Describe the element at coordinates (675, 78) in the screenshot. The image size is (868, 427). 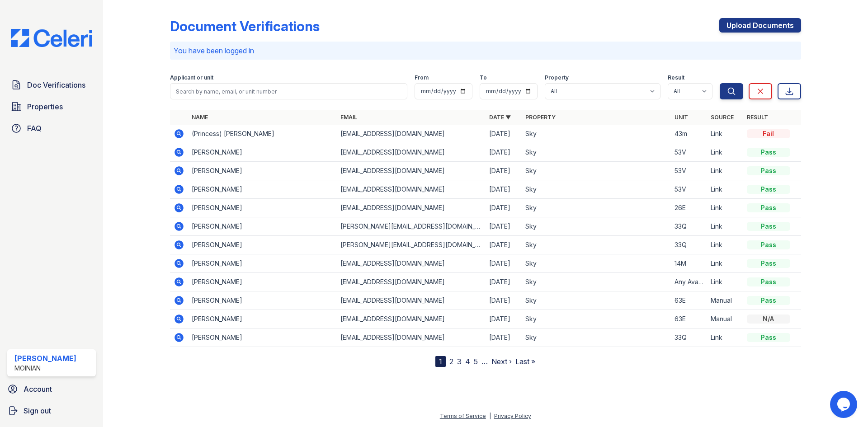
I see `label: Result` at that location.